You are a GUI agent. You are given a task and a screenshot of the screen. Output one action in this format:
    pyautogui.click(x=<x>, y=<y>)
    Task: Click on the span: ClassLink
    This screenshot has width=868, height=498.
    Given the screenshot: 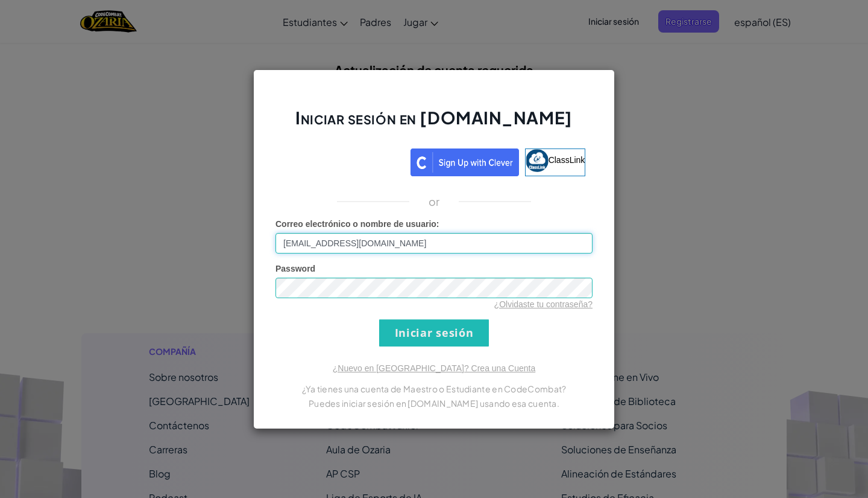 What is the action you would take?
    pyautogui.click(x=567, y=159)
    